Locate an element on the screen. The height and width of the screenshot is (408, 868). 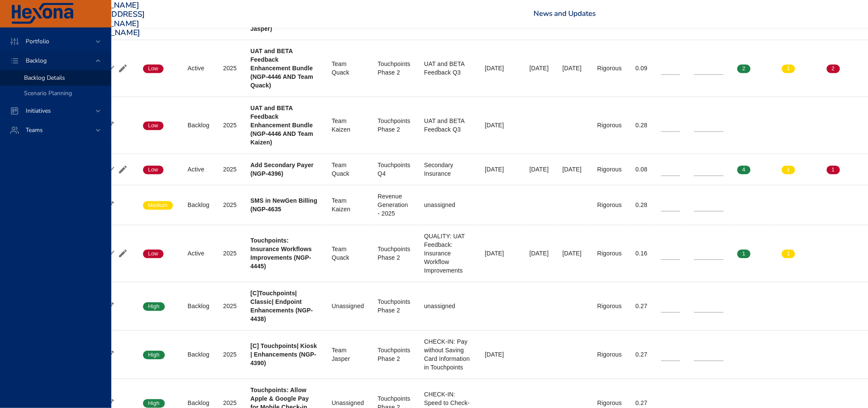
b: Touchpoints: Insurance Workflows Improvements (NGP-4445) is located at coordinates (281, 254).